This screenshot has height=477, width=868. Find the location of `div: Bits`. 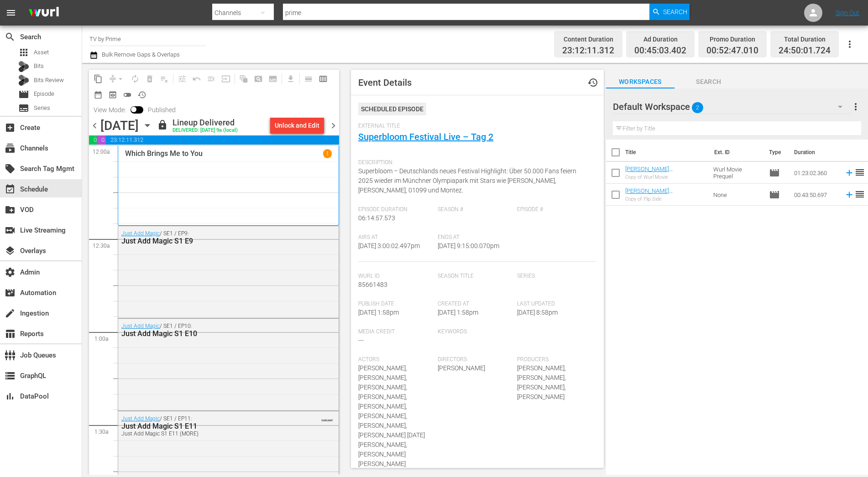

div: Bits is located at coordinates (24, 67).